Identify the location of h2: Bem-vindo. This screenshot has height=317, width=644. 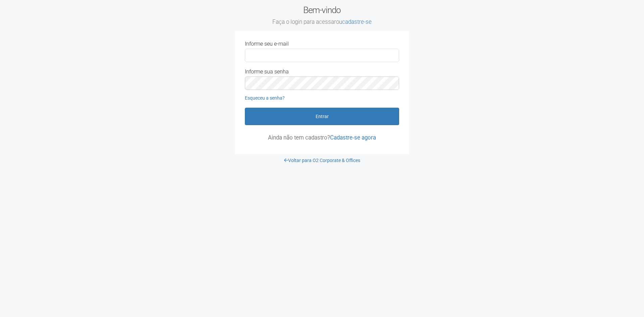
(322, 16).